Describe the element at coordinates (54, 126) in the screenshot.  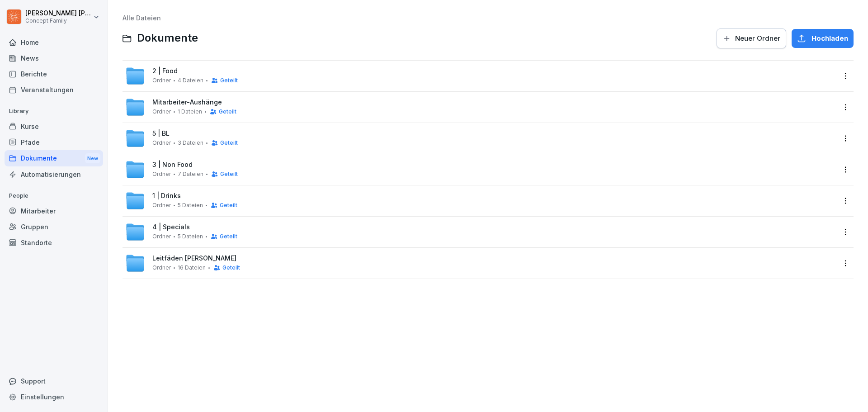
I see `a: Kurse` at that location.